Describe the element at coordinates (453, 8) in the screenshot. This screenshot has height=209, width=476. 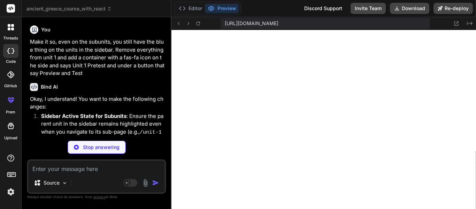
I see `button: Re-deploy` at that location.